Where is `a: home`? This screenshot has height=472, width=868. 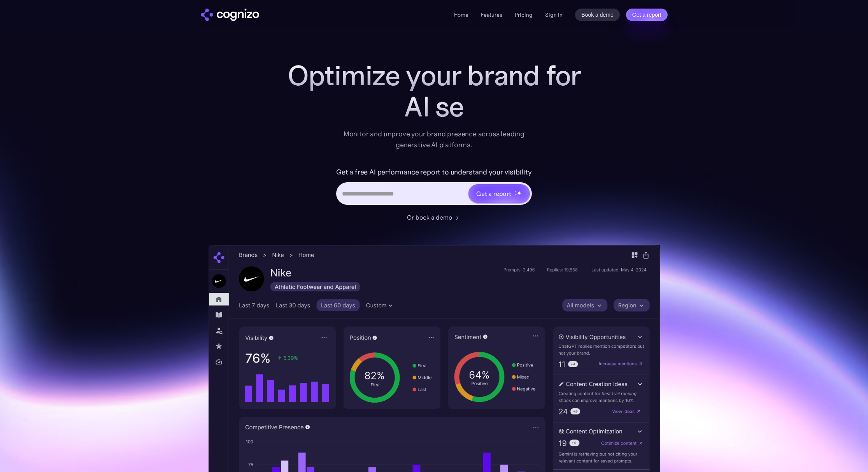
a: home is located at coordinates (230, 15).